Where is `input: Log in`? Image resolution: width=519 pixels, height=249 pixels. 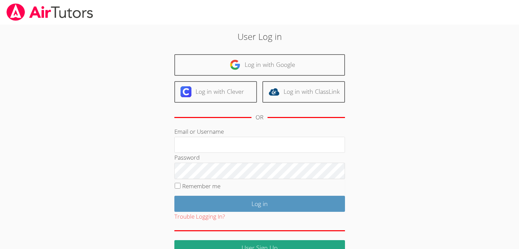 input: Log in is located at coordinates (260, 204).